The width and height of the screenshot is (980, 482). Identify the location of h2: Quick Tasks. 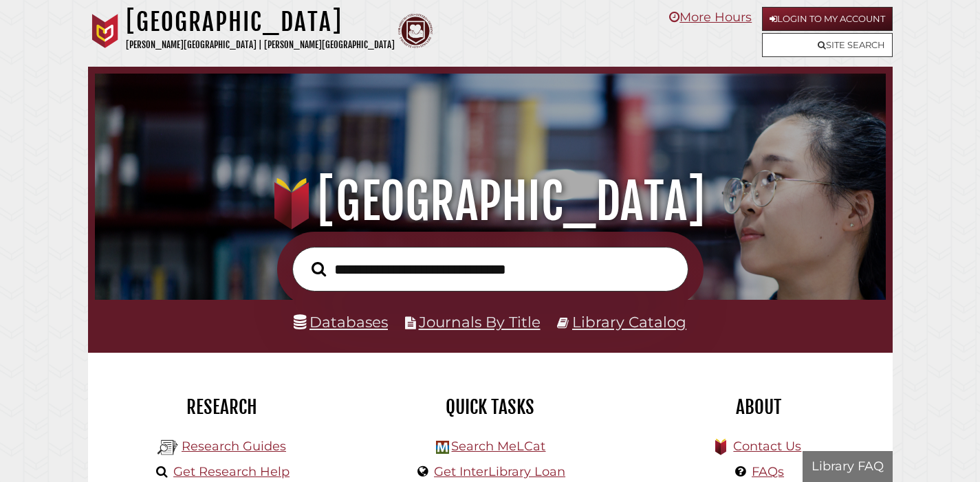
(490, 407).